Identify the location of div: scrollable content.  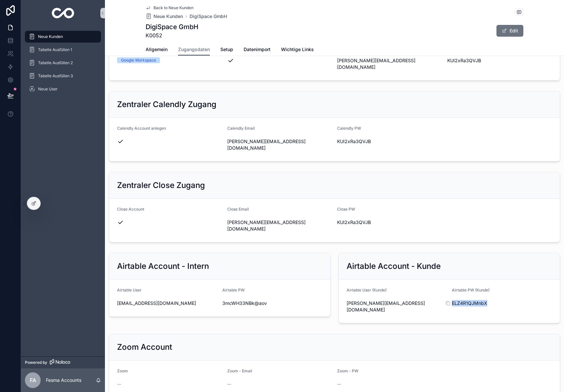
(63, 65).